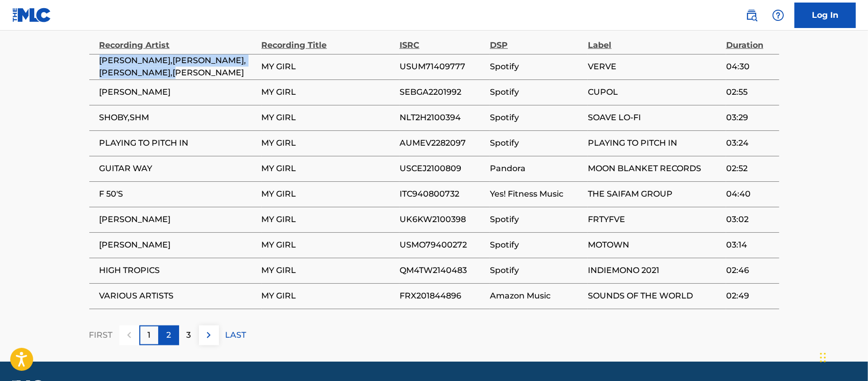  What do you see at coordinates (750, 66) in the screenshot?
I see `span: 04:30` at bounding box center [750, 66].